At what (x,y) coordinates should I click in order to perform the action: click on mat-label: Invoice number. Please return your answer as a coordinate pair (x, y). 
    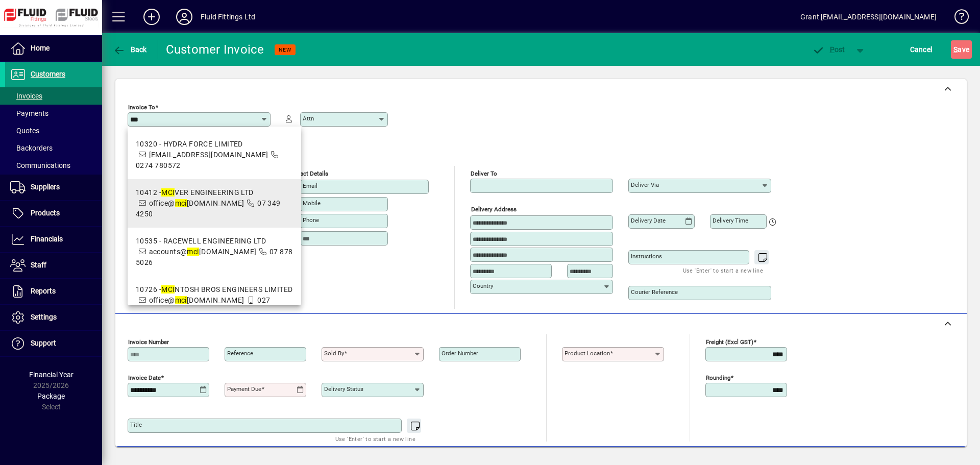
    Looking at the image, I should click on (149, 342).